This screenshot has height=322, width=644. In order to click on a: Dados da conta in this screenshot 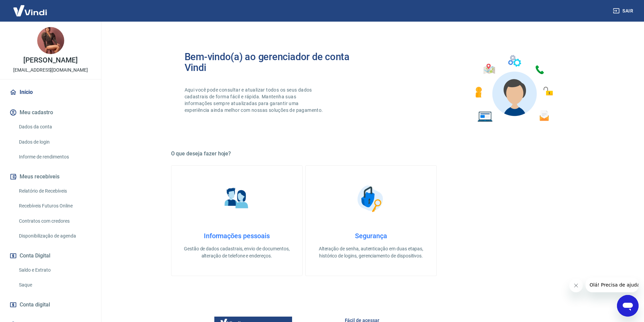, I will do `click(54, 127)`.